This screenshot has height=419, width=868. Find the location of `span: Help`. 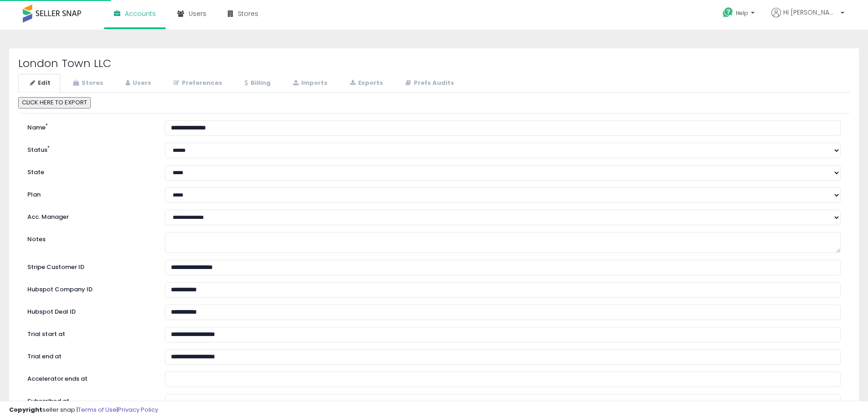

span: Help is located at coordinates (742, 12).